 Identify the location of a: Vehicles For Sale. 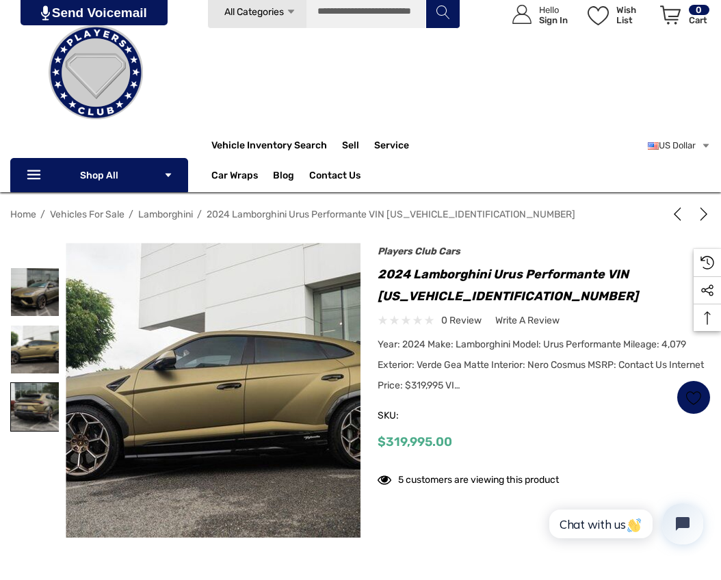
(87, 214).